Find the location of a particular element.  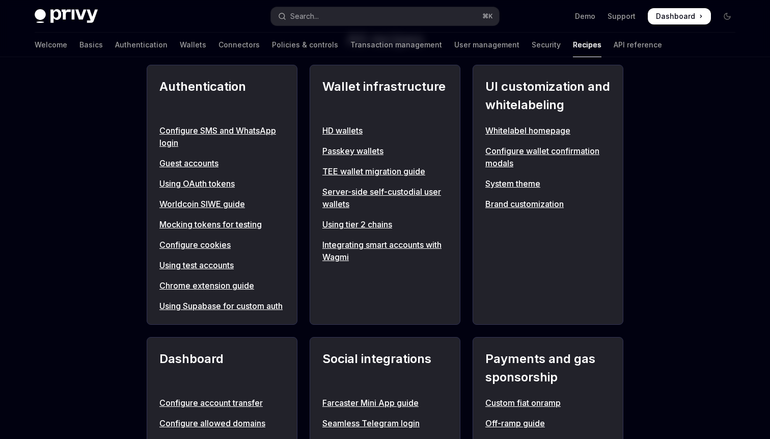

a: Using Supabase for custom auth is located at coordinates (222, 306).